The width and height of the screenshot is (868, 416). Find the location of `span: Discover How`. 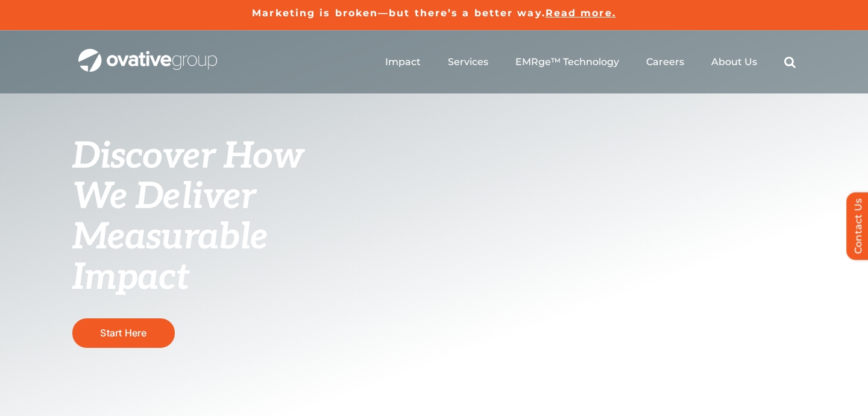

span: Discover How is located at coordinates (188, 157).